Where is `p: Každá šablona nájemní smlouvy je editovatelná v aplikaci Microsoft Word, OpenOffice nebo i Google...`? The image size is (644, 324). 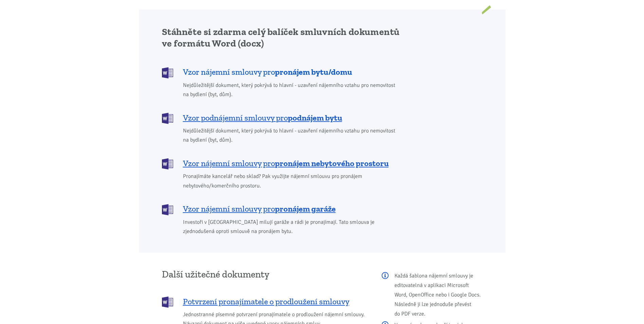 p: Každá šablona nájemní smlouvy je editovatelná v aplikaci Microsoft Word, OpenOffice nebo i Google... is located at coordinates (432, 295).